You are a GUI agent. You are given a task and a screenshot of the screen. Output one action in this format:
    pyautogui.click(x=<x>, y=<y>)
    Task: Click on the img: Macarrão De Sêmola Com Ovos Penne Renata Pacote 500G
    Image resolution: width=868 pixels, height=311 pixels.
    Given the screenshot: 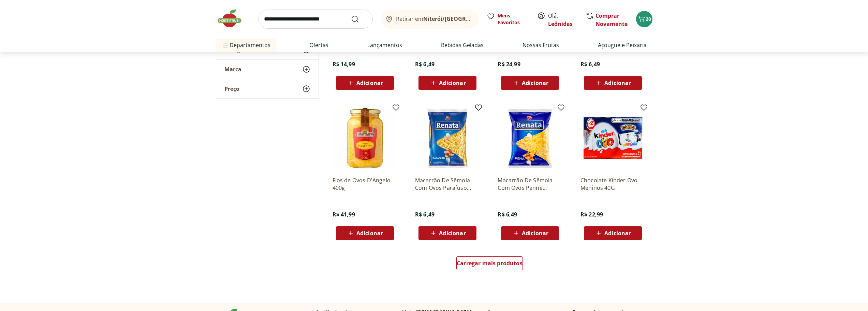 What is the action you would take?
    pyautogui.click(x=530, y=138)
    